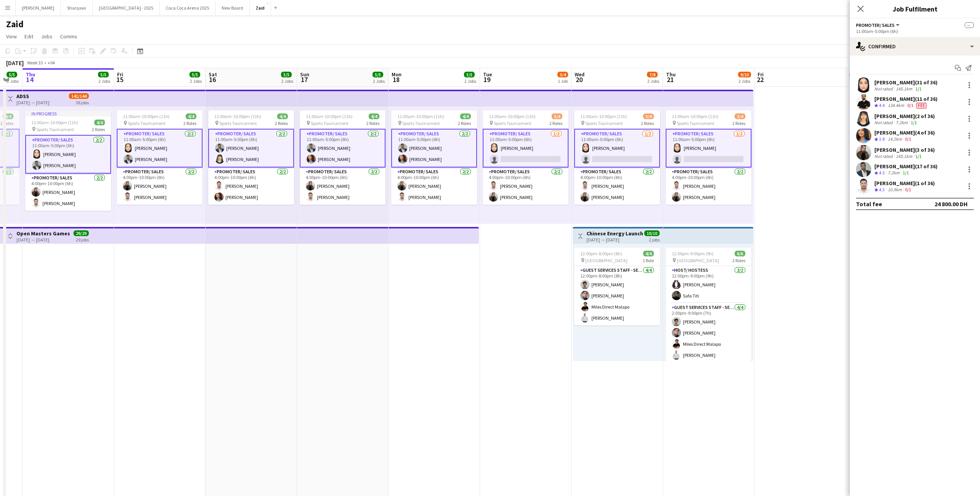 The height and width of the screenshot is (496, 980). I want to click on h1: Zaid, so click(15, 24).